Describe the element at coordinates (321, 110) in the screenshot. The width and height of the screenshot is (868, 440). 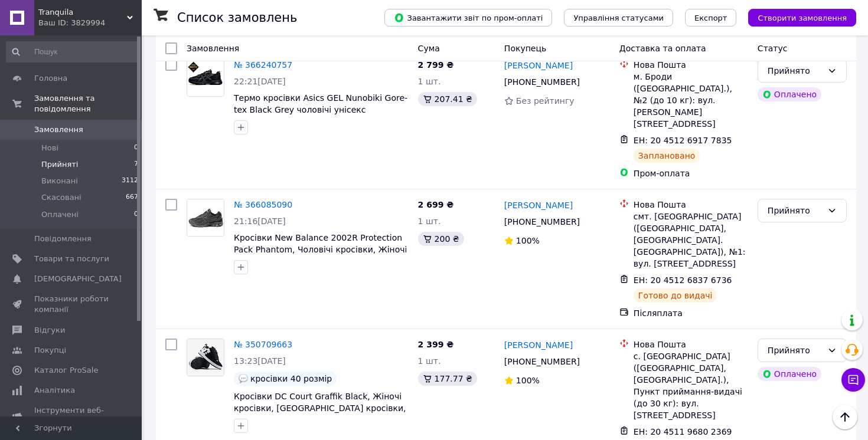
I see `span: Термо кросівки Asics GEL Nunobiki Gore-tex Black Grey чоловічі унісекс спортивні водостійкі чорні...` at that location.